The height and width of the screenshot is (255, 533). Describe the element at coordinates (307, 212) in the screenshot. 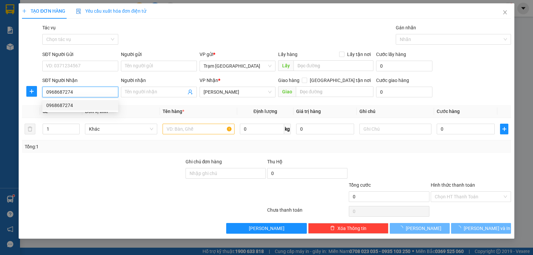

I see `div: Chưa thanh toán` at that location.